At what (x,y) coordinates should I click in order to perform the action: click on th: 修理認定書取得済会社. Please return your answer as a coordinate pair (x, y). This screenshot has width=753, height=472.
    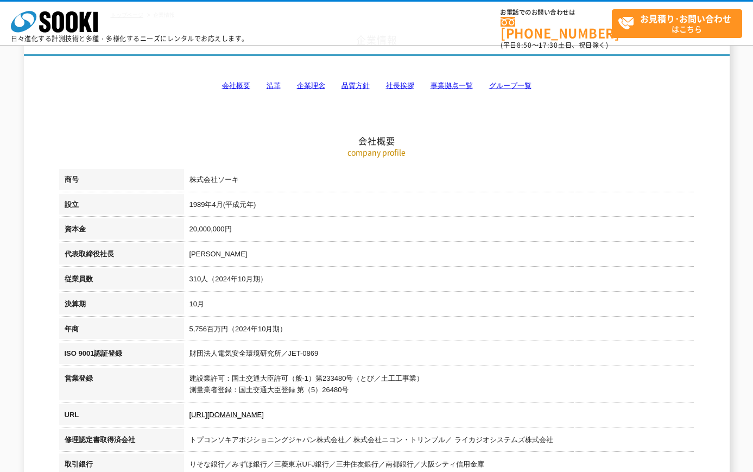
    Looking at the image, I should click on (122, 441).